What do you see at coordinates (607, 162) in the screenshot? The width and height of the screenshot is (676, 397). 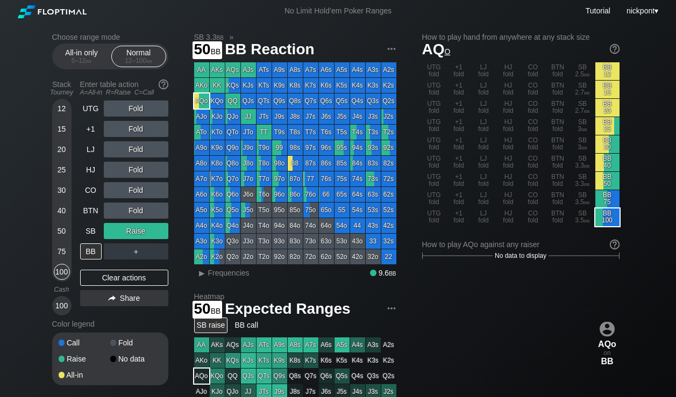 I see `div: BB 40` at bounding box center [607, 162].